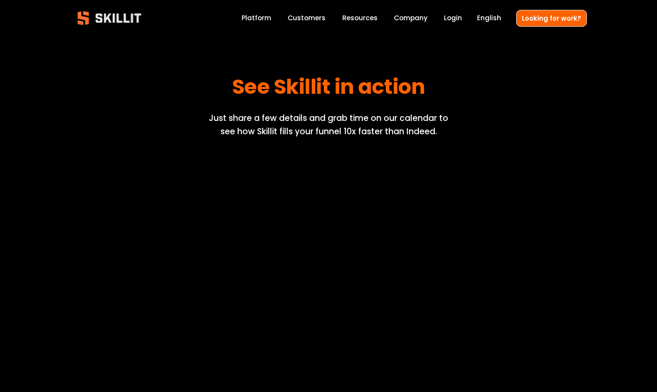 The width and height of the screenshot is (657, 392). Describe the element at coordinates (360, 18) in the screenshot. I see `a: folder dropdown` at that location.